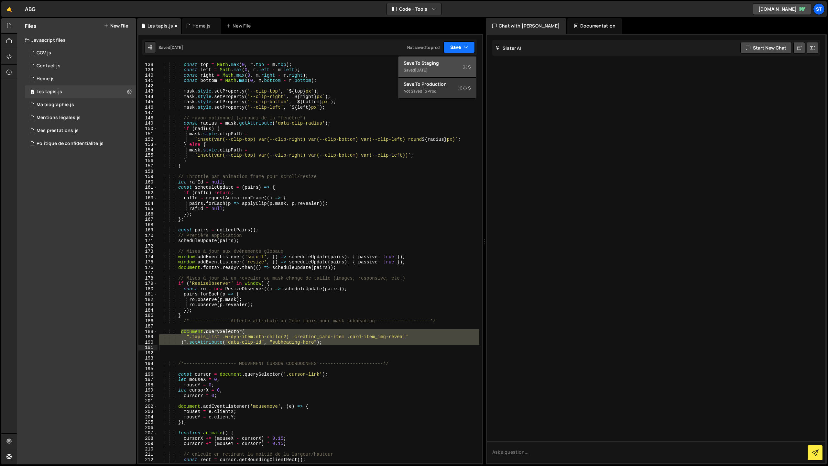 The height and width of the screenshot is (466, 828). I want to click on div: 16686/46111.js, so click(80, 79).